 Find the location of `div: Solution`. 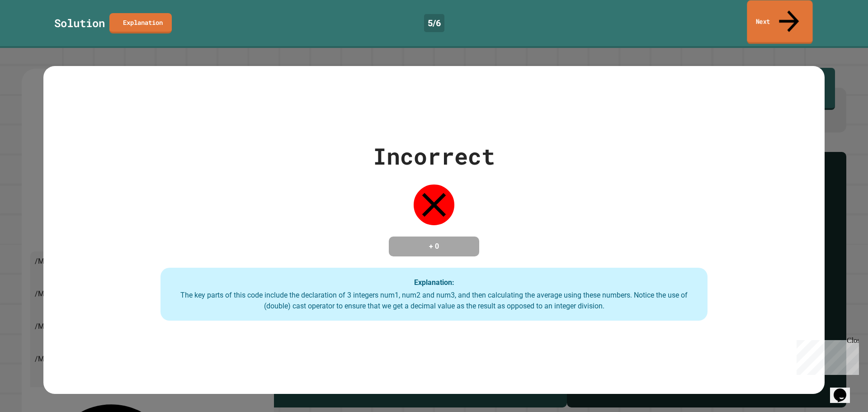

div: Solution is located at coordinates (80, 23).